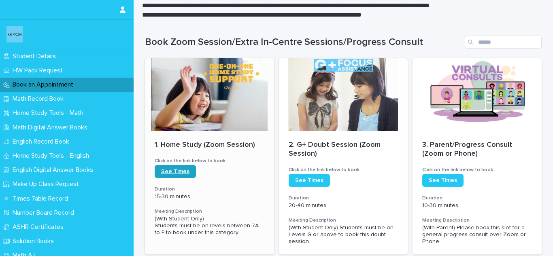 The image size is (553, 256). What do you see at coordinates (342, 235) in the screenshot?
I see `span: (With Student Only) Students must be on Levels G or above to book this doubt session.` at bounding box center [342, 235].